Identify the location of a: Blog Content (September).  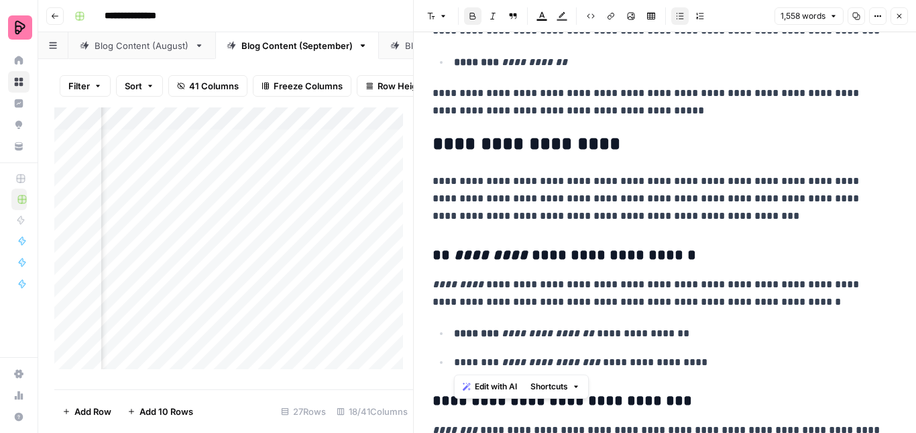
(297, 46).